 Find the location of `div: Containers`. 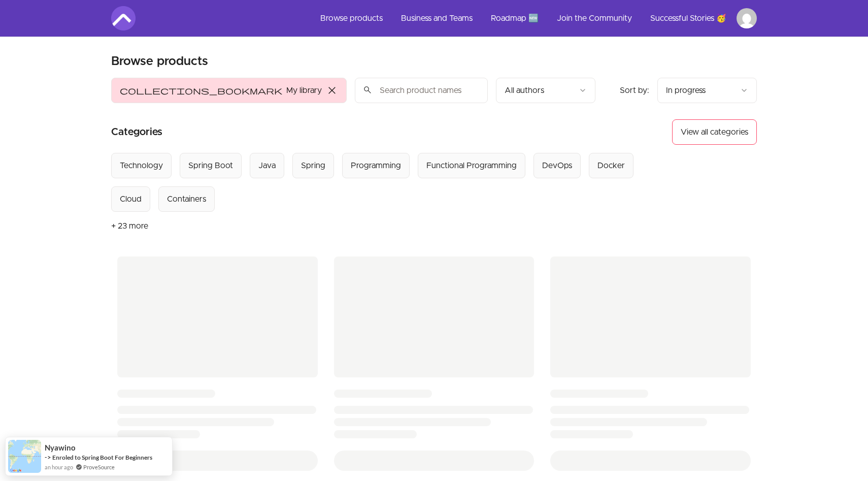

div: Containers is located at coordinates (186, 199).